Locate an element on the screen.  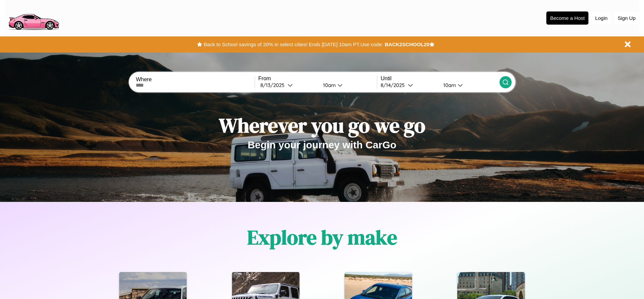
button: 8/13/2025 is located at coordinates (288, 85).